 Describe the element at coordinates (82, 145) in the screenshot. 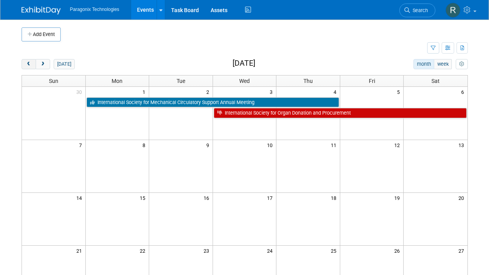

I see `span: 7` at that location.